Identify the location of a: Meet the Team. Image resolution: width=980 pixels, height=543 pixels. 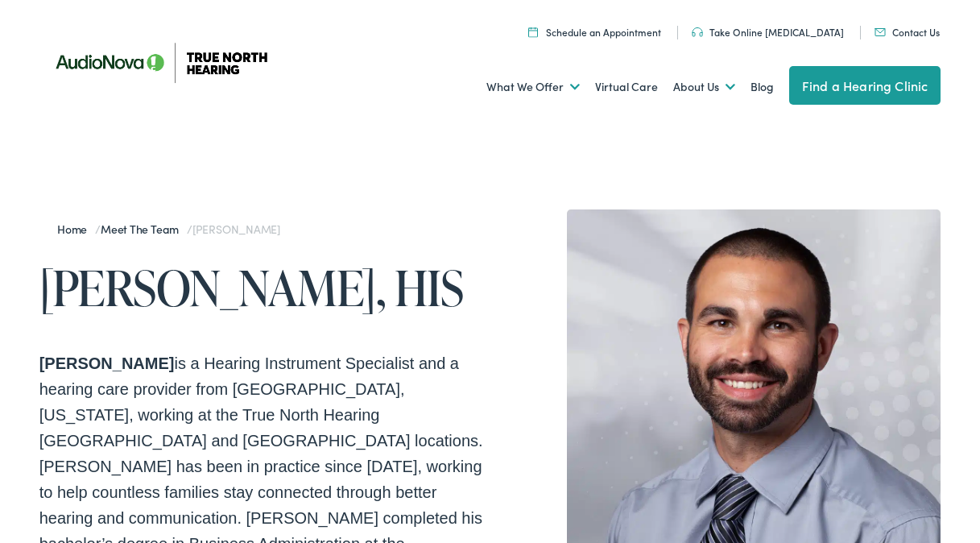
(143, 229).